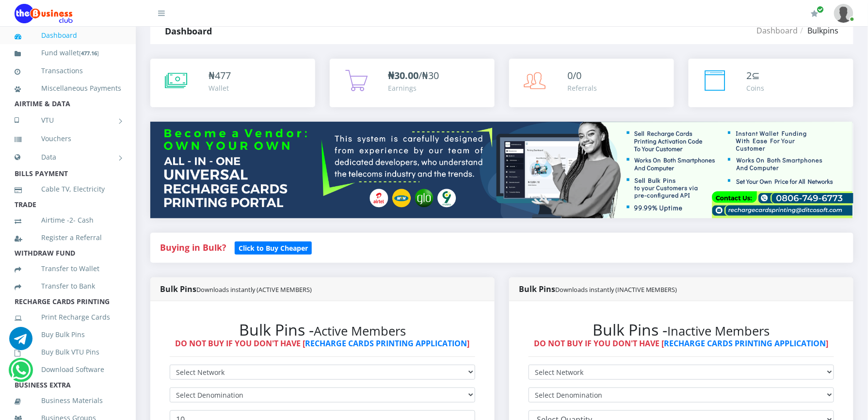 This screenshot has width=868, height=420. What do you see at coordinates (68, 189) in the screenshot?
I see `a: Cable TV, Electricity` at bounding box center [68, 189].